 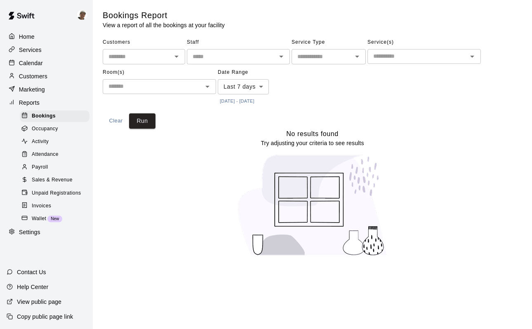 I want to click on div: Bookings, so click(x=54, y=116).